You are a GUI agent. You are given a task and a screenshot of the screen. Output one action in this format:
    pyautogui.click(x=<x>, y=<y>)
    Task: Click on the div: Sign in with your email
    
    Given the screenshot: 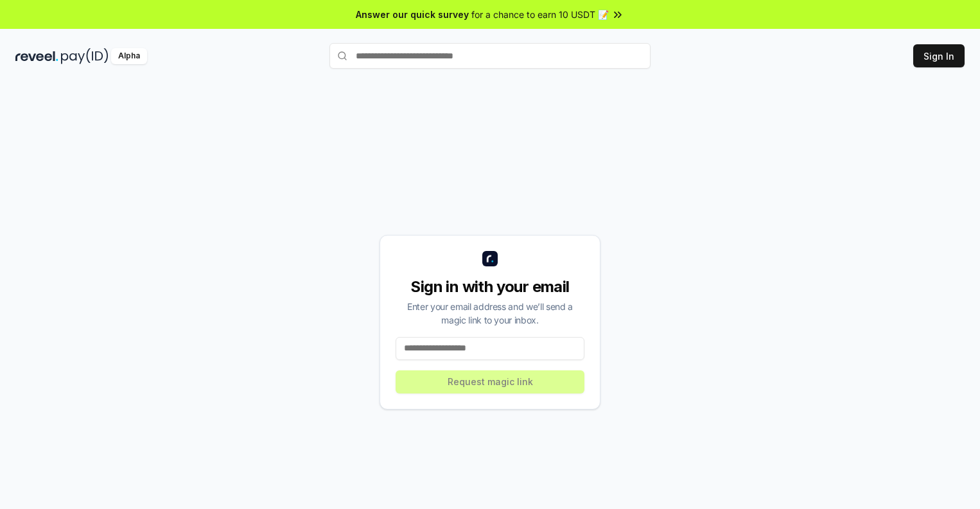 What is the action you would take?
    pyautogui.click(x=490, y=287)
    